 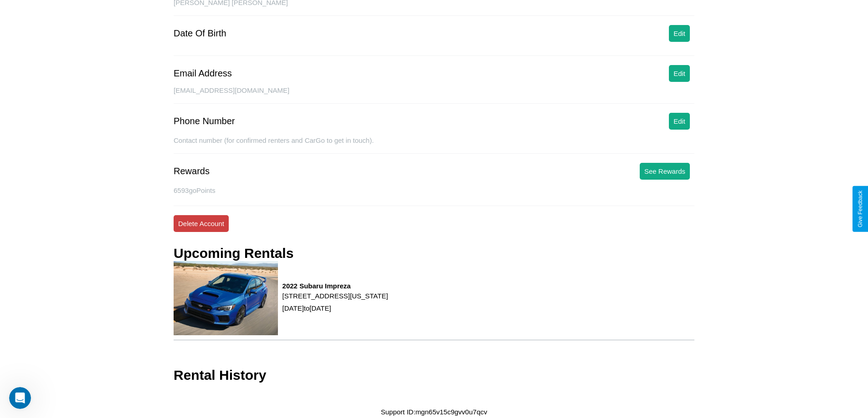 I want to click on button: See Rewards, so click(x=665, y=171).